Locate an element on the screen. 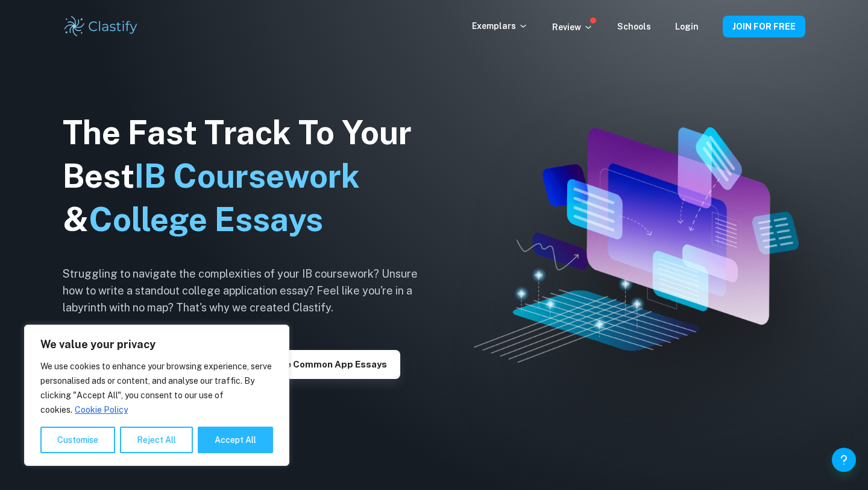 The width and height of the screenshot is (868, 490). p: We value your privacy is located at coordinates (157, 344).